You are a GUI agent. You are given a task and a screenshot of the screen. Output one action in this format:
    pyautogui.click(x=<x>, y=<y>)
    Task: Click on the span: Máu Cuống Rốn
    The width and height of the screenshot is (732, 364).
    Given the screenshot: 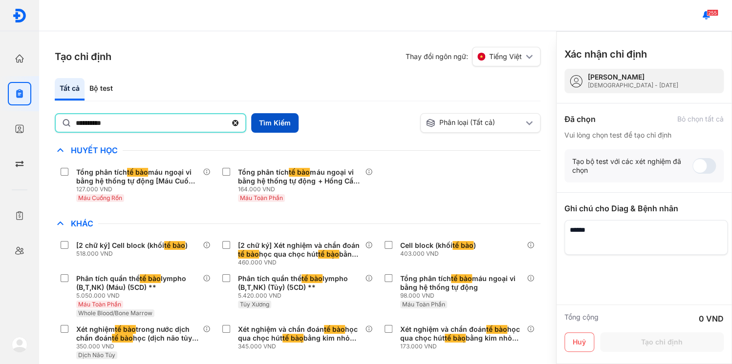 What is the action you would take?
    pyautogui.click(x=100, y=198)
    